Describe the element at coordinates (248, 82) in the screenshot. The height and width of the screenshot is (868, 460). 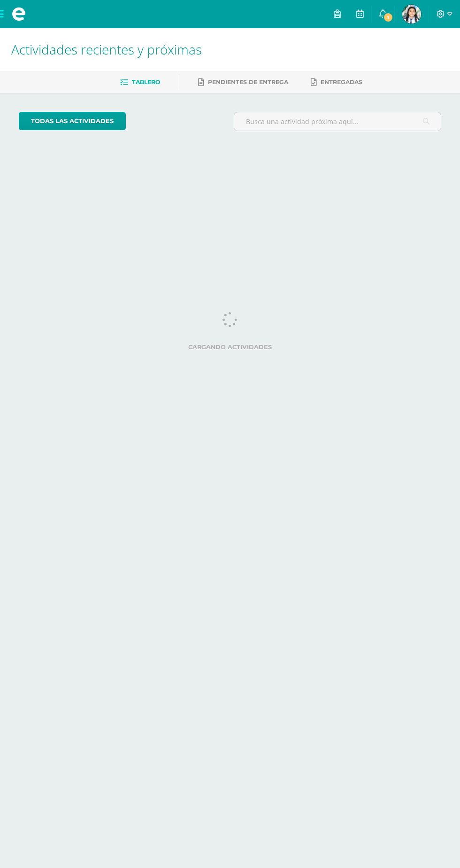
I see `span: Pendientes de entrega` at that location.